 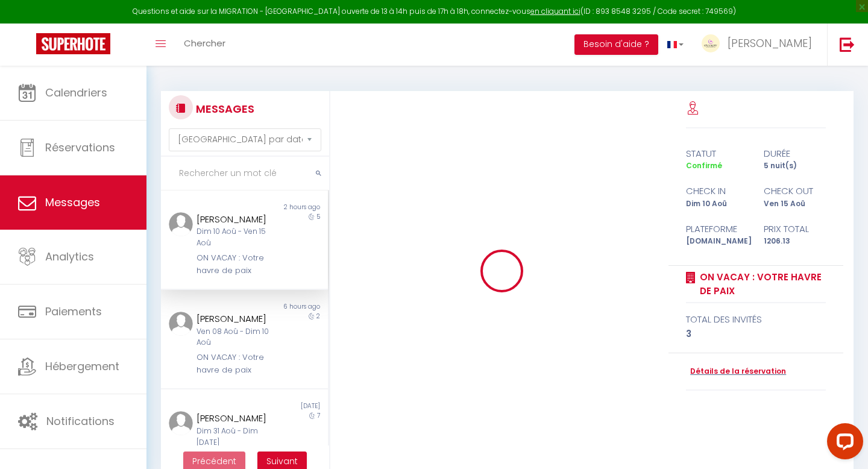 What do you see at coordinates (69, 256) in the screenshot?
I see `span: Analytics` at bounding box center [69, 256].